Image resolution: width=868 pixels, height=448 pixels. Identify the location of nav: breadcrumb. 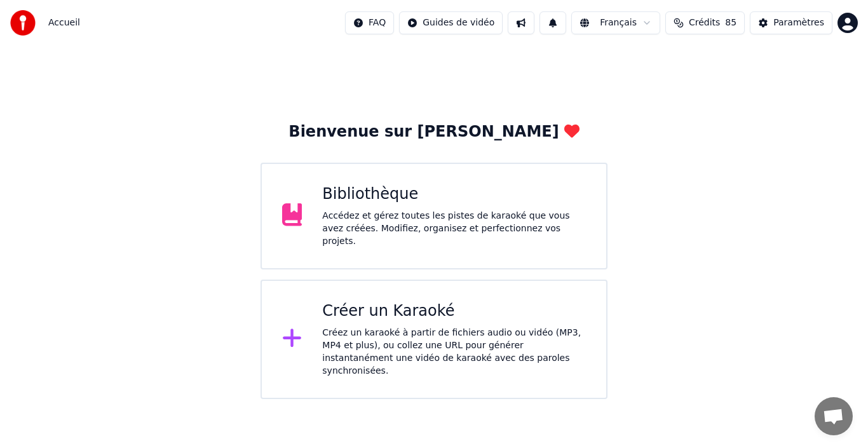
(64, 23).